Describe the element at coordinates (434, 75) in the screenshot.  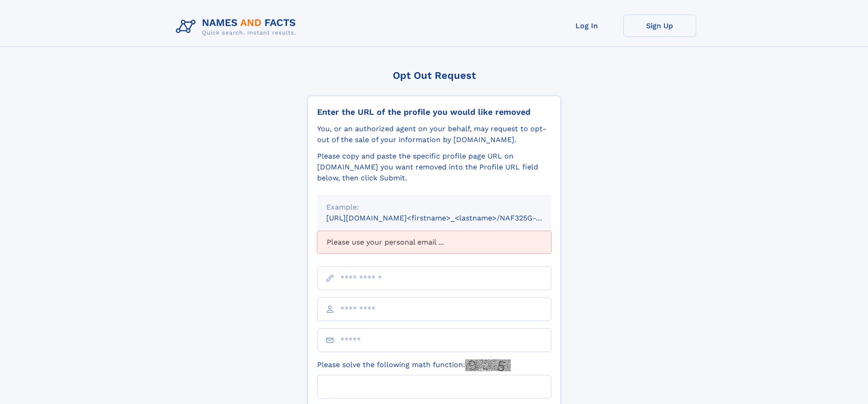
I see `div: Opt Out Request` at that location.